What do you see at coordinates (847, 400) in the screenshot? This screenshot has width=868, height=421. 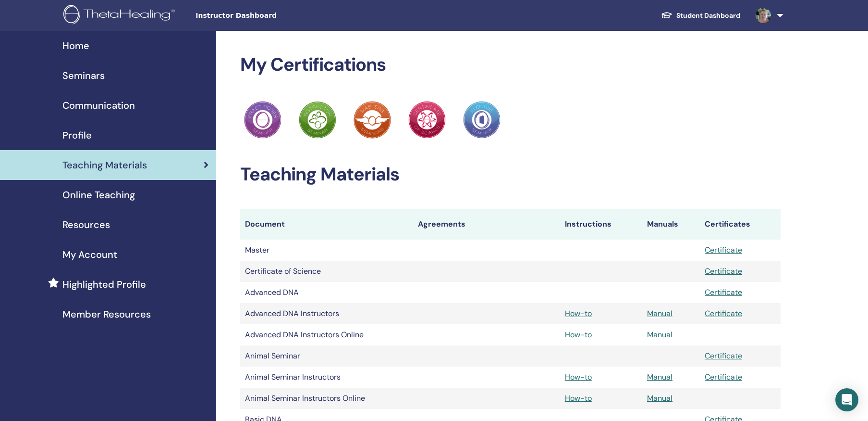 I see `div: Open Intercom Messenger` at bounding box center [847, 400].